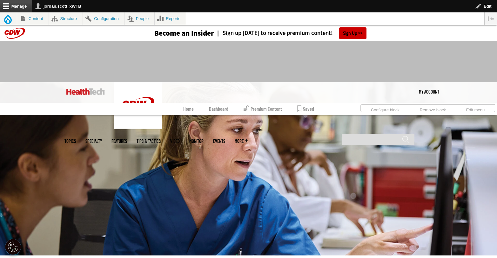 This screenshot has height=258, width=497. What do you see at coordinates (188, 109) in the screenshot?
I see `a: Home` at bounding box center [188, 109].